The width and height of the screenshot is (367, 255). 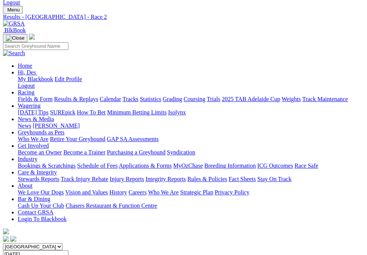 What do you see at coordinates (191, 126) in the screenshot?
I see `div: News & Media` at bounding box center [191, 126].